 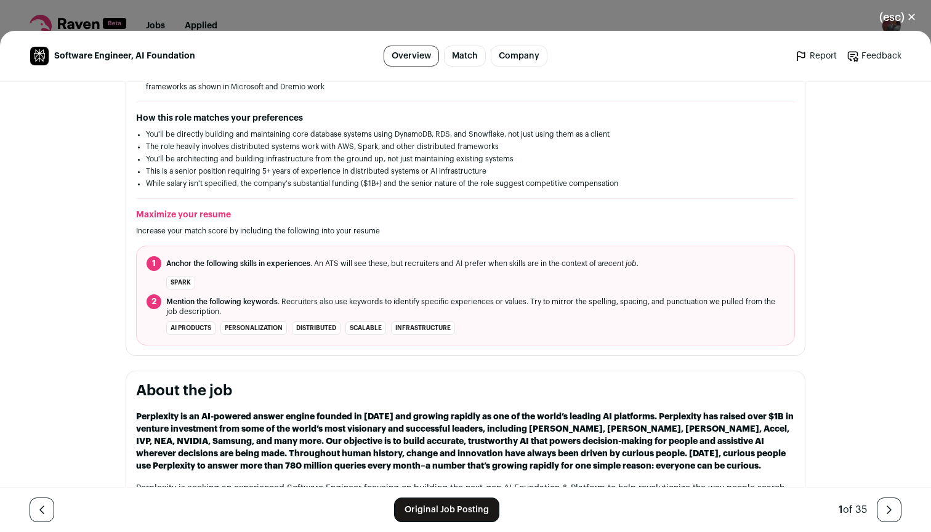 What do you see at coordinates (465, 56) in the screenshot?
I see `a: Match` at bounding box center [465, 56].